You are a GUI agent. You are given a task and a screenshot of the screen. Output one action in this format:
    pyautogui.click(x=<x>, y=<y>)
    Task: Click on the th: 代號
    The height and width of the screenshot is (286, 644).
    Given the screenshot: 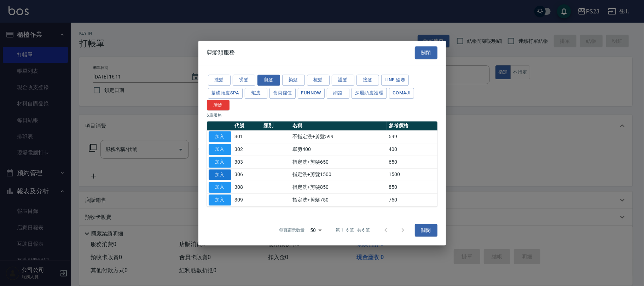 What is the action you would take?
    pyautogui.click(x=247, y=126)
    